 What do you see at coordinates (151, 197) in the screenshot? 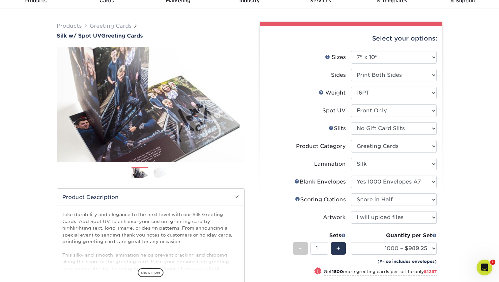
I see `h2: Product Description` at bounding box center [151, 197].